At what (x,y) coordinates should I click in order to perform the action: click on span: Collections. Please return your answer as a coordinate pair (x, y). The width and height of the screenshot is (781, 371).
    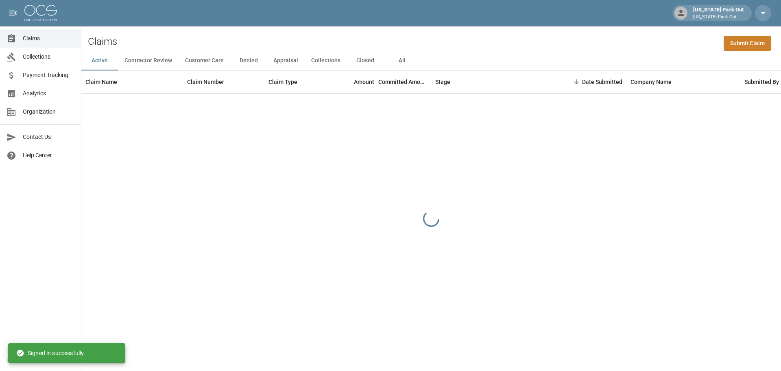
    Looking at the image, I should click on (48, 57).